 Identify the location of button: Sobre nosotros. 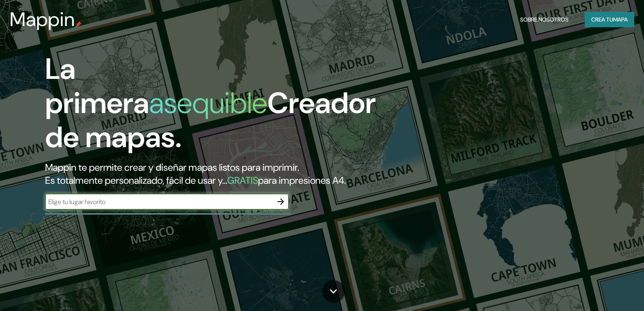
(544, 19).